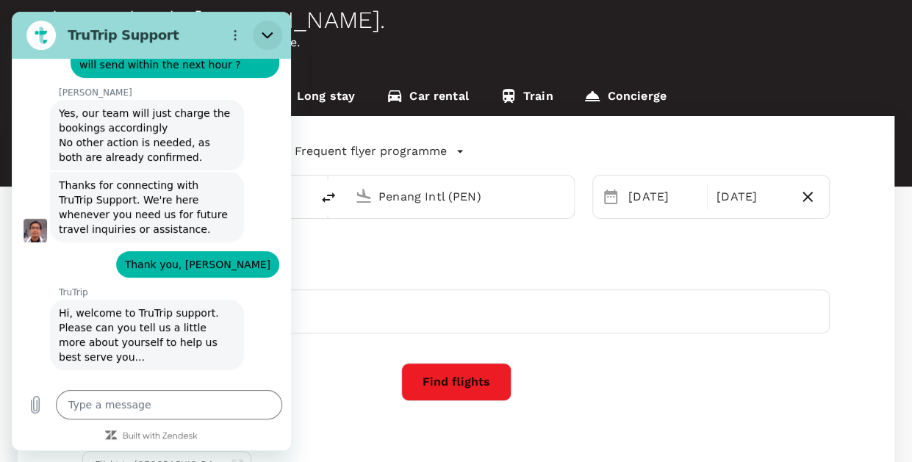 This screenshot has width=912, height=462. What do you see at coordinates (456, 382) in the screenshot?
I see `button: Find flights` at bounding box center [456, 382].